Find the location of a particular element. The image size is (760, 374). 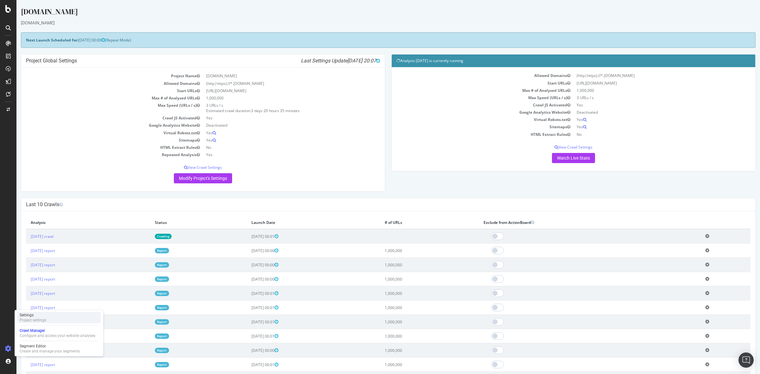

div: Configure and access your website analyses is located at coordinates (57, 336).